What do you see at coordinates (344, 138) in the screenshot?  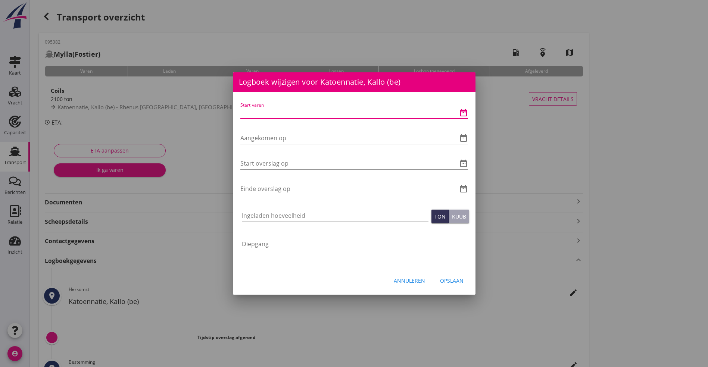 I see `input: Aangekomen op` at bounding box center [344, 138].